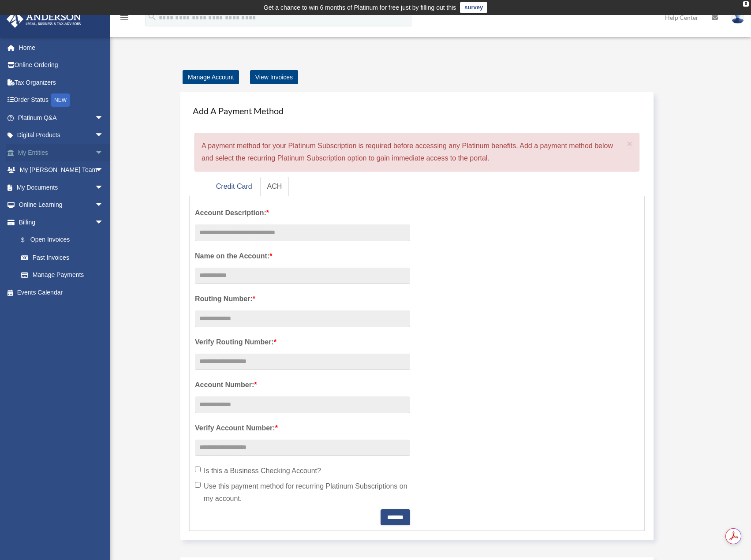 The image size is (751, 560). I want to click on label: Verify Account Number:, so click(303, 428).